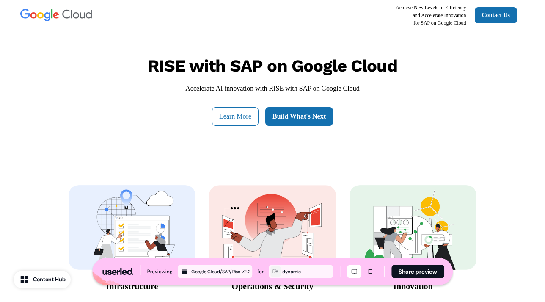 The image size is (545, 302). Describe the element at coordinates (273, 66) in the screenshot. I see `p: RISE with SAP on Google Cloud` at that location.